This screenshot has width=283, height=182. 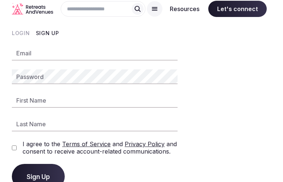 I want to click on button: Login, so click(x=21, y=33).